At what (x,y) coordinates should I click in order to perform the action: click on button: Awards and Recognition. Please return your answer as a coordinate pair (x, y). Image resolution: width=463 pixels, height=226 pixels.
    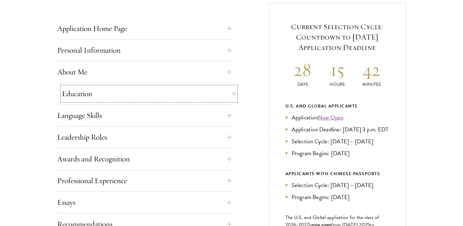
    Looking at the image, I should click on (144, 159).